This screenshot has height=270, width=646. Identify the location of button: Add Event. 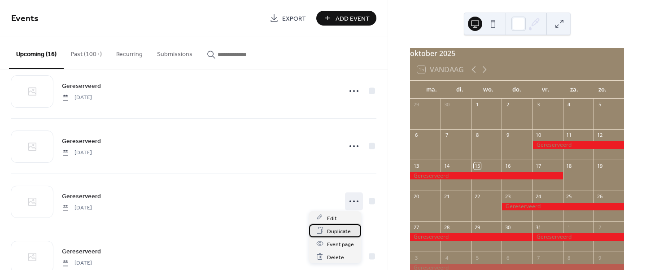
(346, 18).